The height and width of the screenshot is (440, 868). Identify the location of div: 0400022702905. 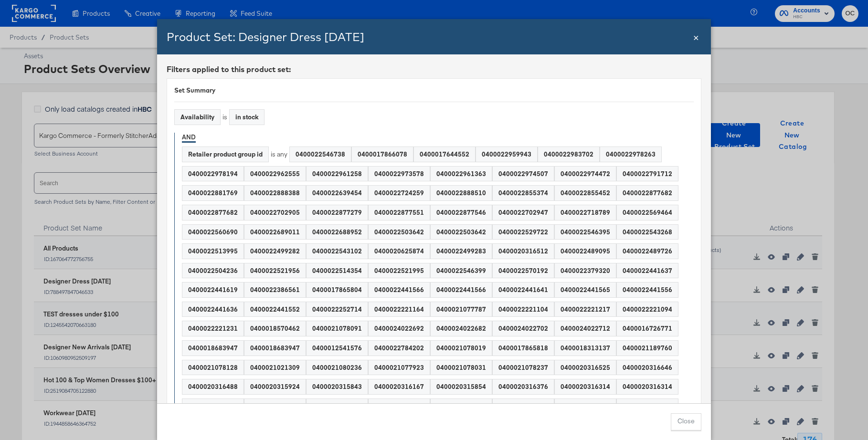
(275, 213).